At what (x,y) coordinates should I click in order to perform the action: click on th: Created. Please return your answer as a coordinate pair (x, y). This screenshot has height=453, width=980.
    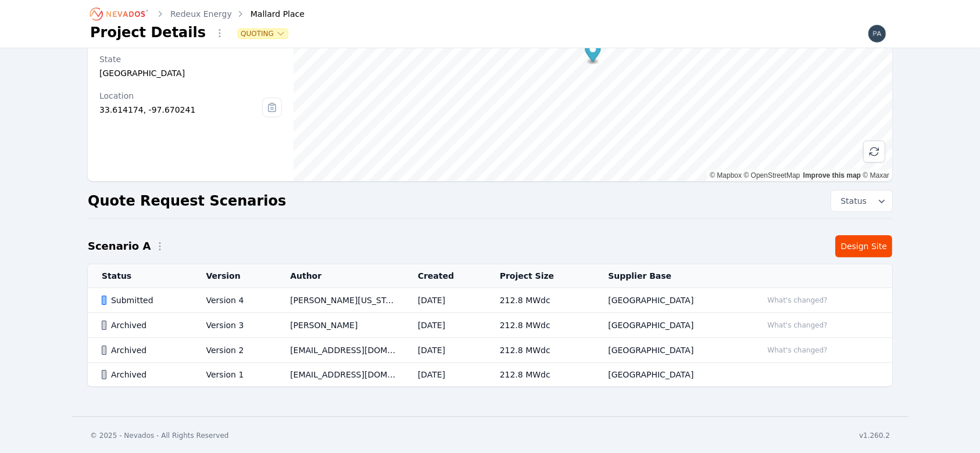
    Looking at the image, I should click on (445, 276).